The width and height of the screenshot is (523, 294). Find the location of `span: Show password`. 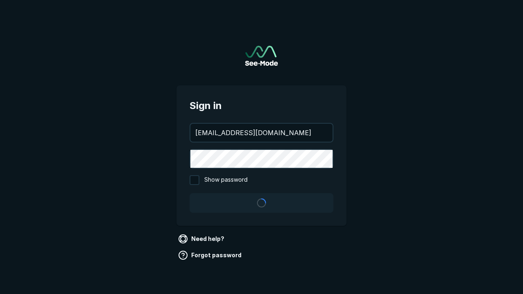

span: Show password is located at coordinates (226, 180).